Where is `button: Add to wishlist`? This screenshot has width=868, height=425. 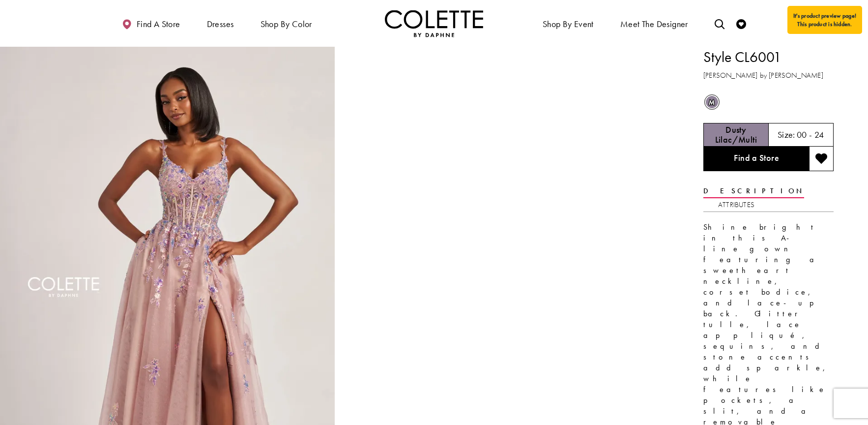
button: Add to wishlist is located at coordinates (822, 159).